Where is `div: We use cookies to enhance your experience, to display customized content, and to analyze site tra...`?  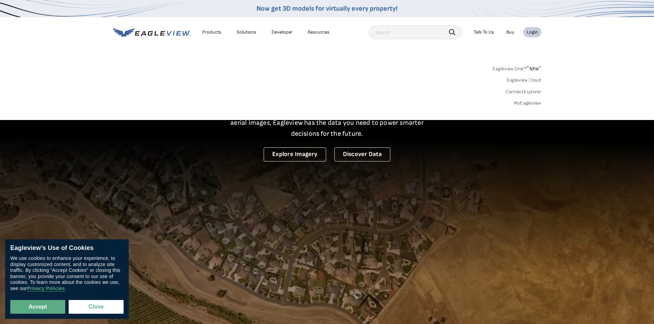
div: We use cookies to enhance your experience, to display customized content, and to analyze site tra... is located at coordinates (67, 274).